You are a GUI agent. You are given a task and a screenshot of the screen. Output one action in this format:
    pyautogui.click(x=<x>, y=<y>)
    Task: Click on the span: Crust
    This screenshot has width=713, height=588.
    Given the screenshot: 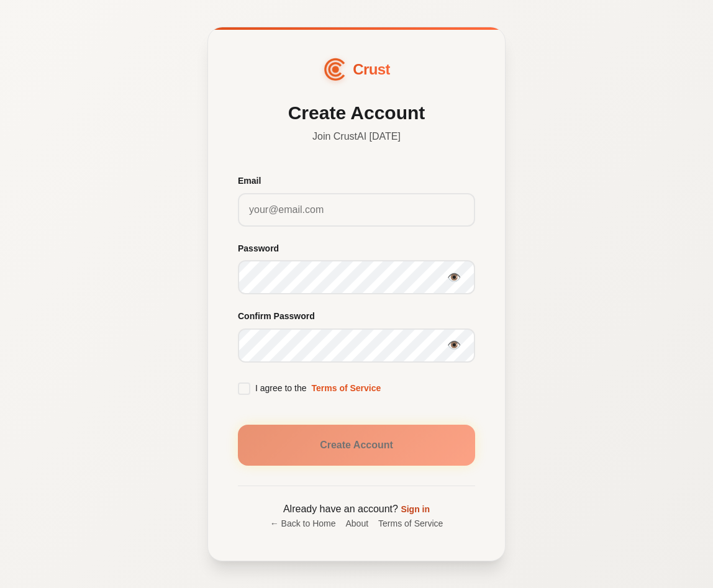 What is the action you would take?
    pyautogui.click(x=372, y=70)
    